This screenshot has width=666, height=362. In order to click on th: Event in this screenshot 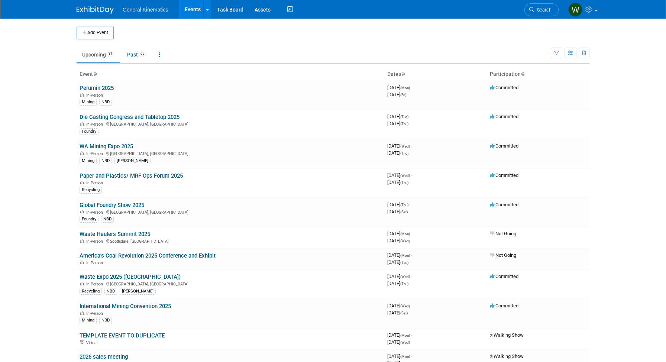, I will do `click(230, 74)`.